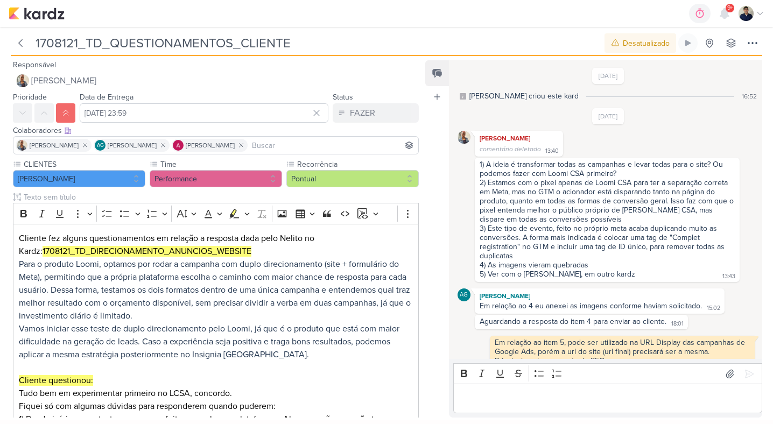 The height and width of the screenshot is (424, 773). I want to click on span: comentário deletado, so click(510, 149).